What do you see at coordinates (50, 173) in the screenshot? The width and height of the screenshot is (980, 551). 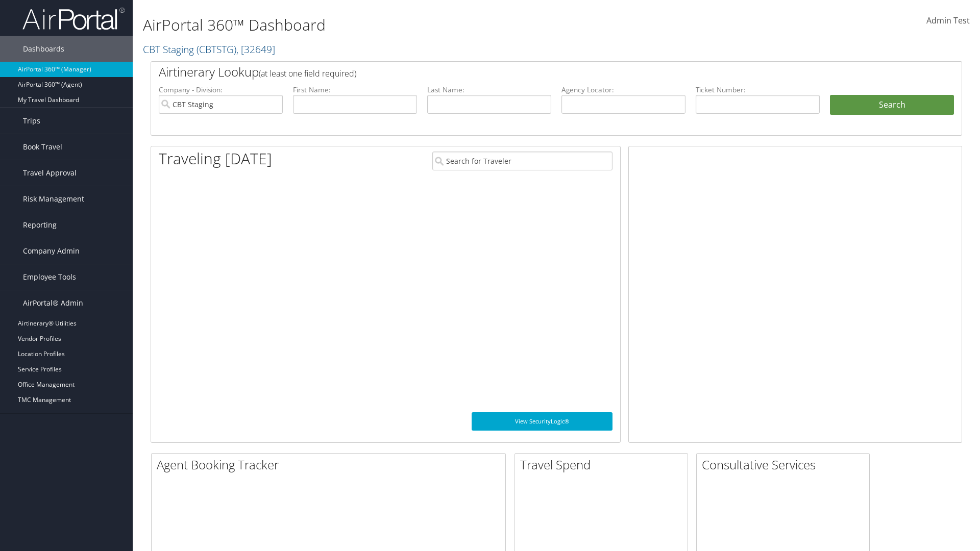 I see `span: Travel Approval` at bounding box center [50, 173].